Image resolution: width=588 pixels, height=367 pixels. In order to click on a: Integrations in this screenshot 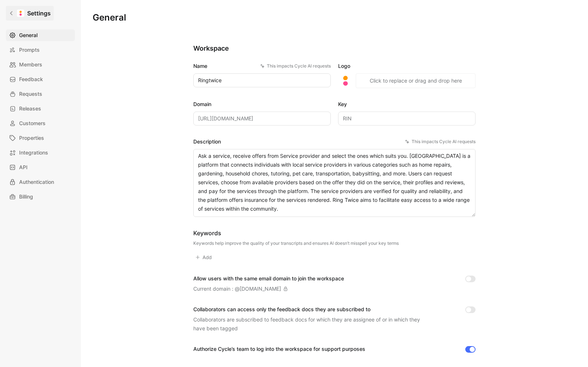, I will do `click(40, 153)`.